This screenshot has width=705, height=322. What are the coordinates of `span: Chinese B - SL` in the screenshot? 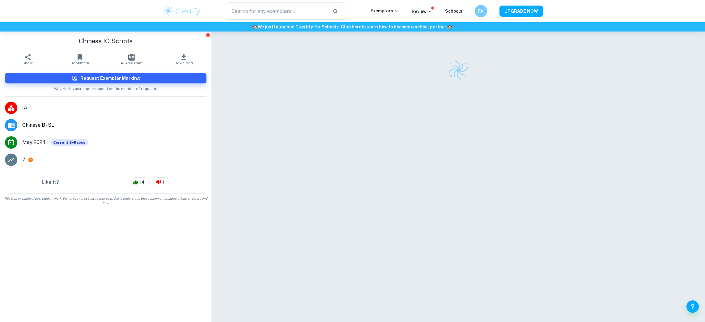 It's located at (114, 125).